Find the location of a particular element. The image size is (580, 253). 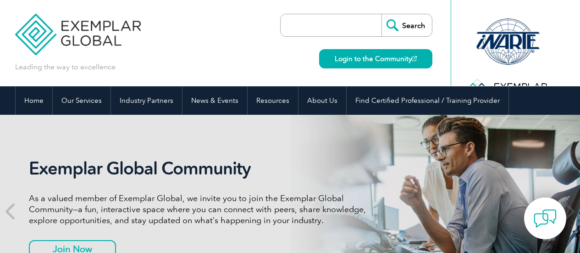

a: About Us is located at coordinates (322, 100).